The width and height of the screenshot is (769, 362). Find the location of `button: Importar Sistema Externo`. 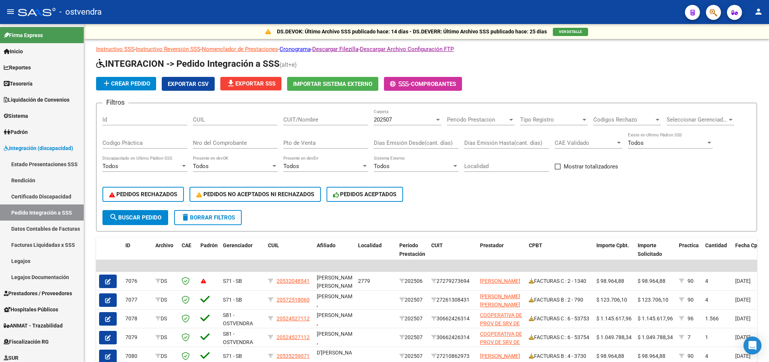

button: Importar Sistema Externo is located at coordinates (332, 84).